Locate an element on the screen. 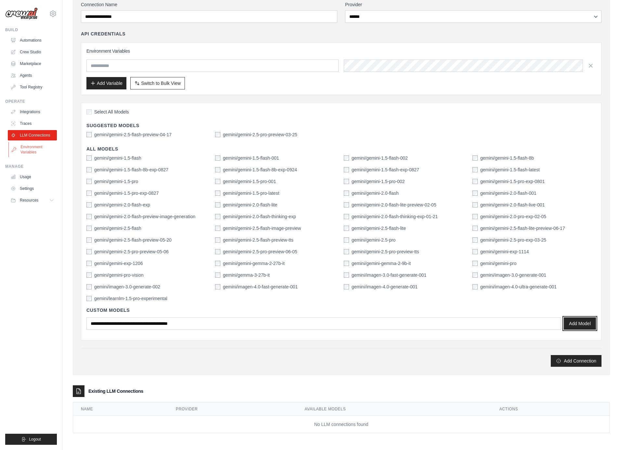  input: gemini/imagen-4.0-generate-001 is located at coordinates (347, 287).